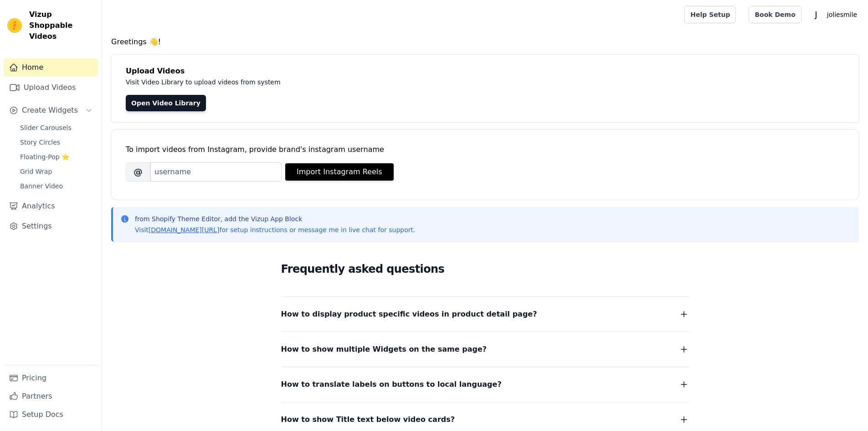 The width and height of the screenshot is (868, 431). I want to click on a: Upload Videos, so click(51, 87).